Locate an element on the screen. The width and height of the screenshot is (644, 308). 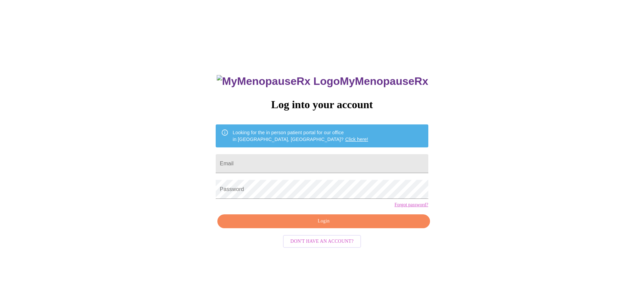
a: Click here! is located at coordinates (356, 139).